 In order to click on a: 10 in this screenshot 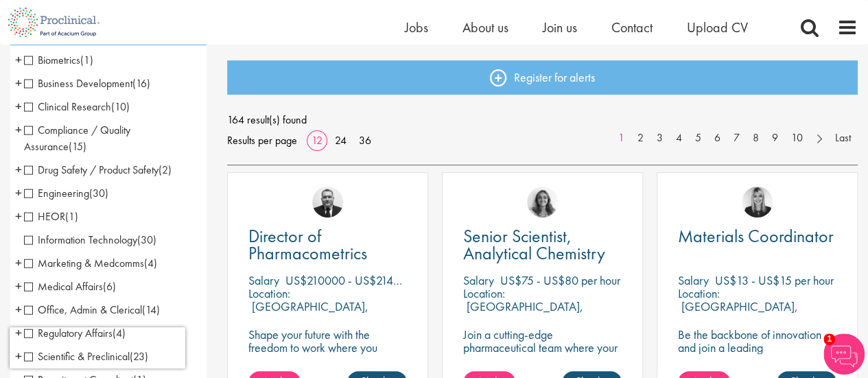, I will do `click(797, 138)`.